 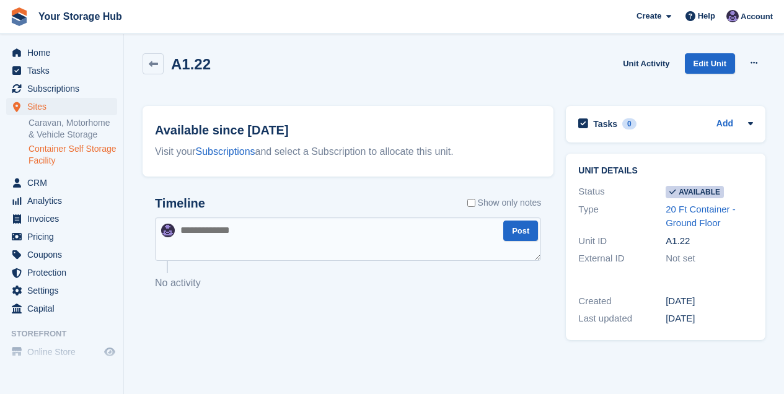 I want to click on span: Protection, so click(x=64, y=273).